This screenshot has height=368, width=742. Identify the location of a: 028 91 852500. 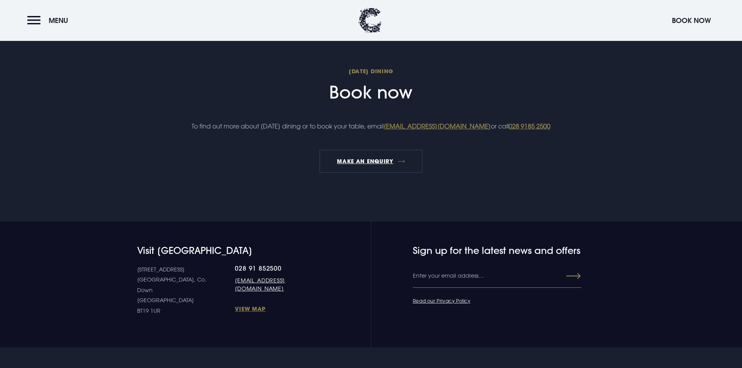
(277, 268).